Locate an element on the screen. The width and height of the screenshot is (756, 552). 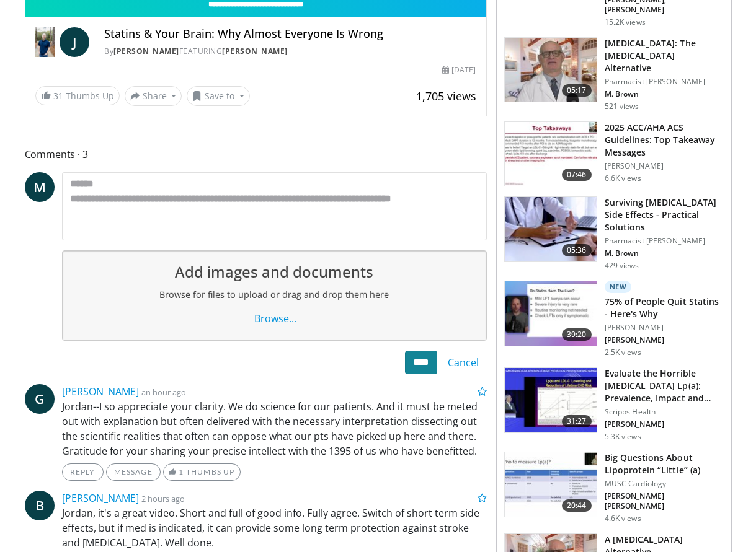
span: 39:20 is located at coordinates (576, 335).